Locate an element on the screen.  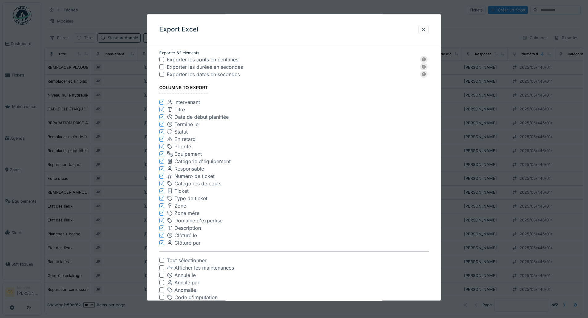
div: Équipement is located at coordinates (184, 154).